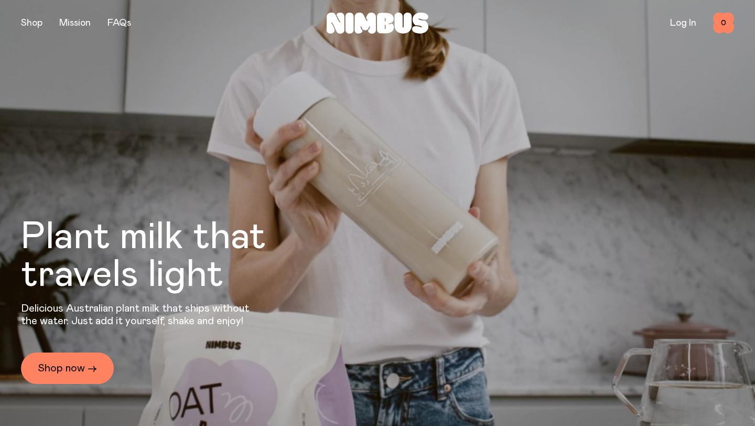 The width and height of the screenshot is (755, 426). What do you see at coordinates (724, 23) in the screenshot?
I see `button: 0` at bounding box center [724, 23].